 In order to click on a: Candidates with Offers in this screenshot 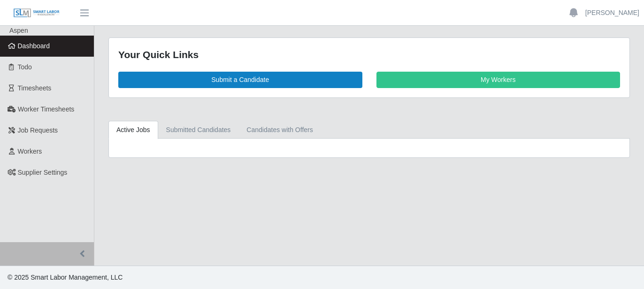, I will do `click(280, 130)`.